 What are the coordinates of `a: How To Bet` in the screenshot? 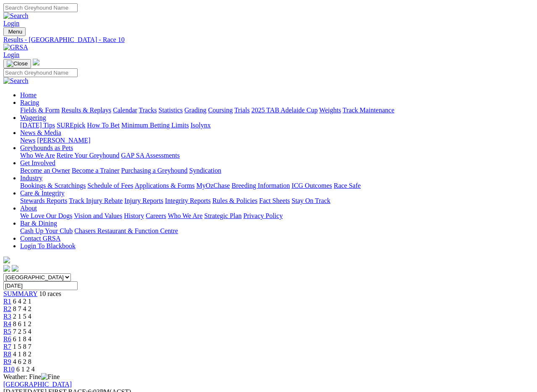 It's located at (104, 125).